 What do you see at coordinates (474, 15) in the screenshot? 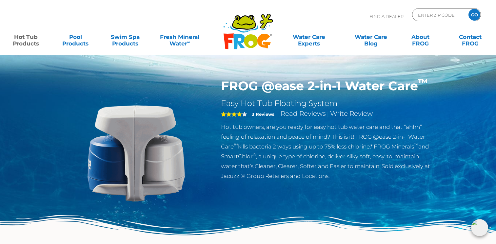
I see `input: GO` at bounding box center [474, 15].